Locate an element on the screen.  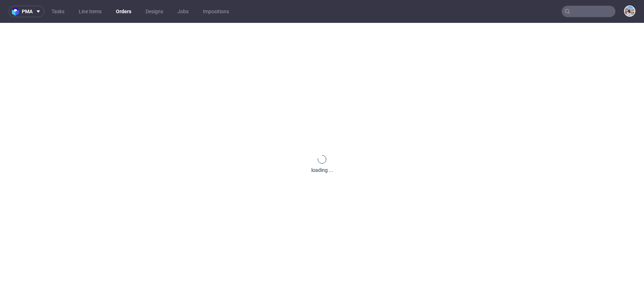
a: Tasks is located at coordinates (58, 12).